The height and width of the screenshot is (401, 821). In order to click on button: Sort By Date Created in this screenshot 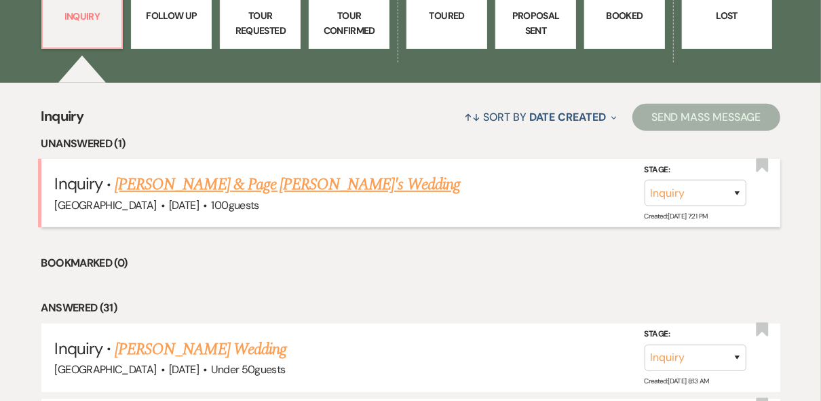, I will do `click(541, 117)`.